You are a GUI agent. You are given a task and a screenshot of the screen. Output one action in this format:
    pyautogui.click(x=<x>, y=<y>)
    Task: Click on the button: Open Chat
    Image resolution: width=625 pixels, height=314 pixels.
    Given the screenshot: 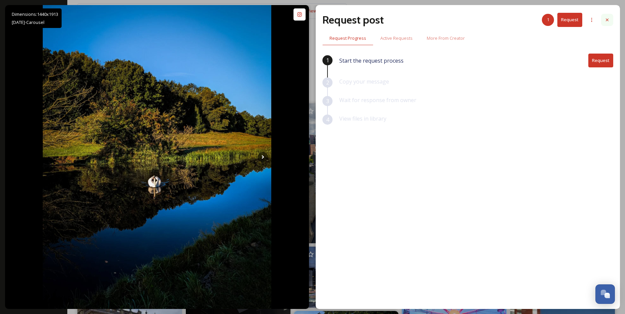 What is the action you would take?
    pyautogui.click(x=605, y=294)
    